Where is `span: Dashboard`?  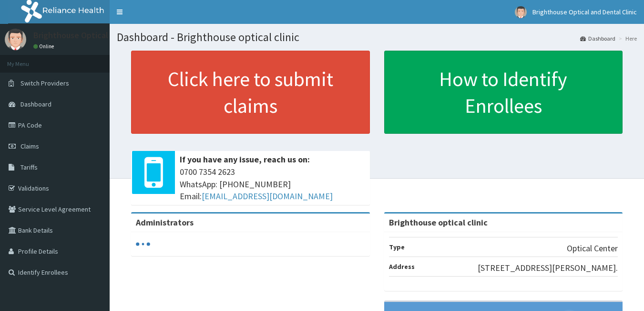 span: Dashboard is located at coordinates (36, 104).